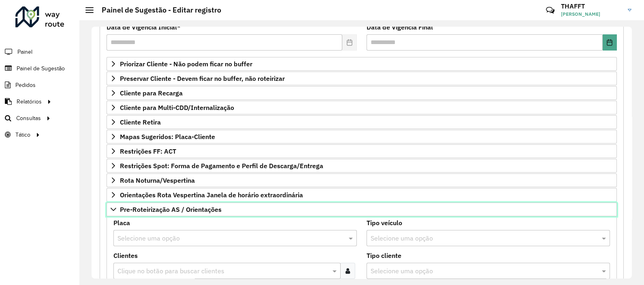 This screenshot has height=285, width=644. What do you see at coordinates (362, 137) in the screenshot?
I see `a: Mapas Sugeridos: Placa-Cliente` at bounding box center [362, 137].